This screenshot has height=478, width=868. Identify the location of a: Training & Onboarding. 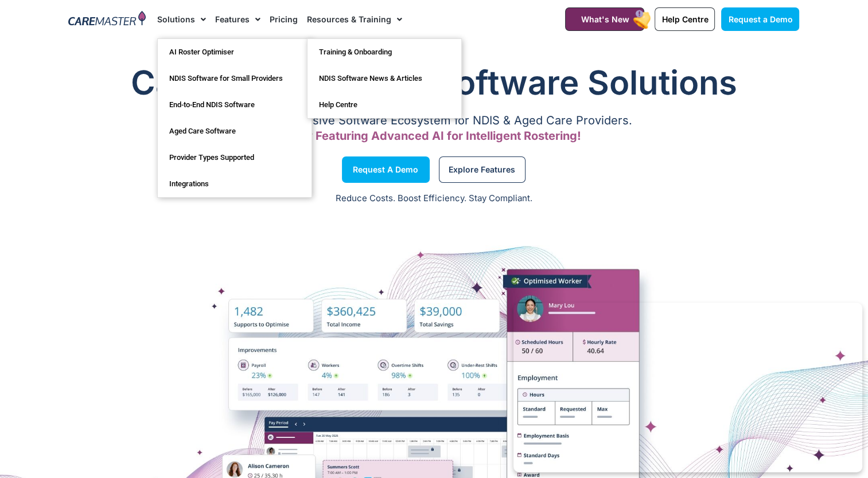
(384, 52).